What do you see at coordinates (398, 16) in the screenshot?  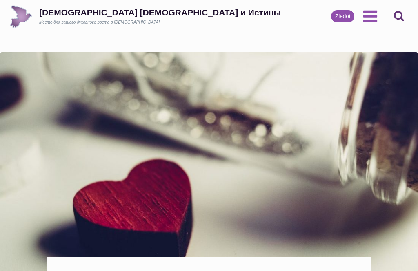 I see `button: Показать форму поиска` at bounding box center [398, 16].